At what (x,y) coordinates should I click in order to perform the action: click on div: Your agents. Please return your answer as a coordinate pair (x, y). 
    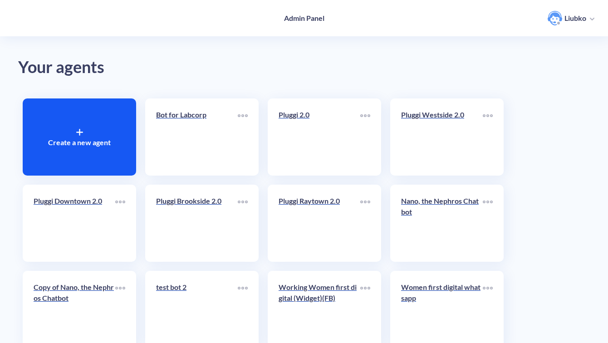
    Looking at the image, I should click on (304, 67).